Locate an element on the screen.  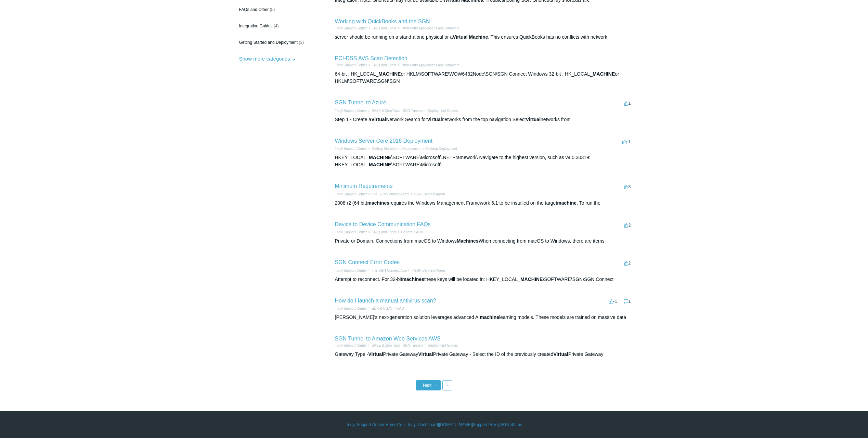
div: server should be running on a stand-alone physical or a . This ensures QuickBooks has no conflict... is located at coordinates (484, 37).